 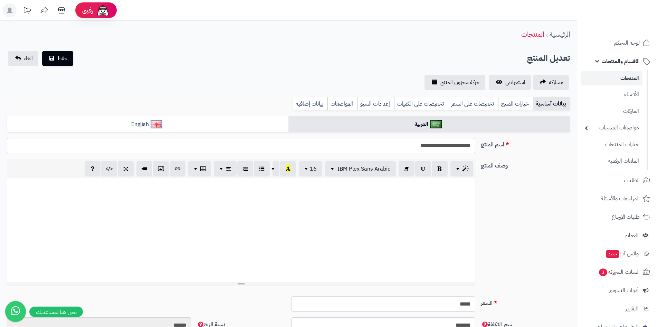 I want to click on span: جديد, so click(x=613, y=254).